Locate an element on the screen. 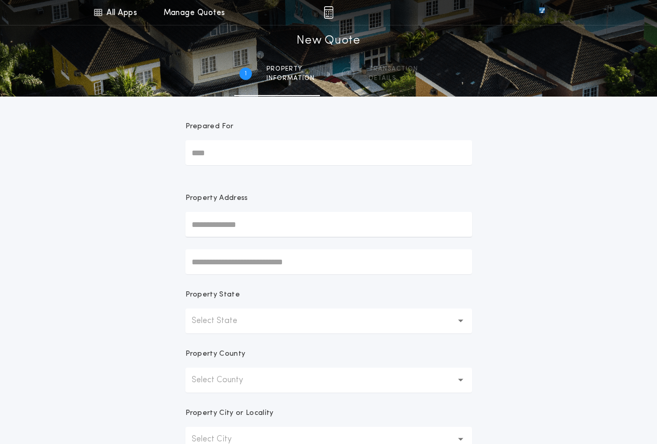 The image size is (657, 444). p: Property County is located at coordinates (216, 354).